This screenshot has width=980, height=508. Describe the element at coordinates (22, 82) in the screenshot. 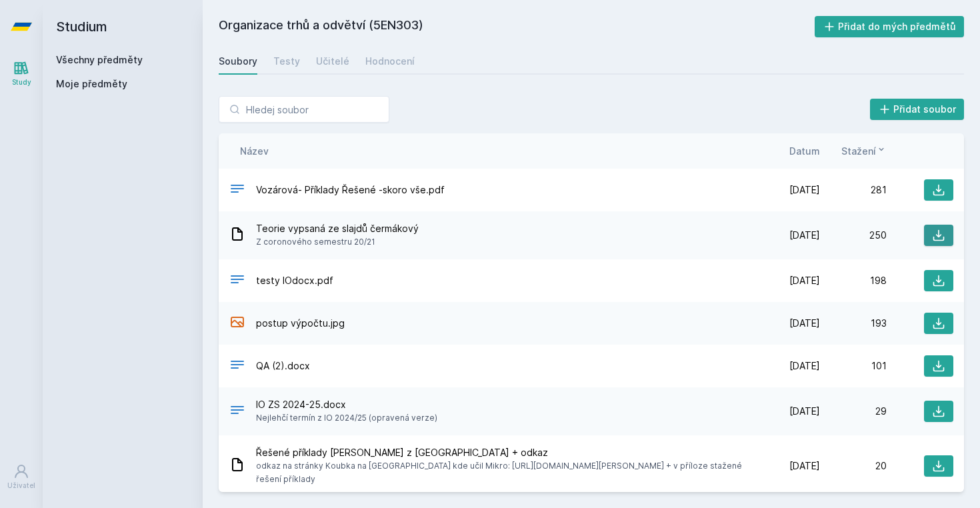

I see `div: Study` at that location.